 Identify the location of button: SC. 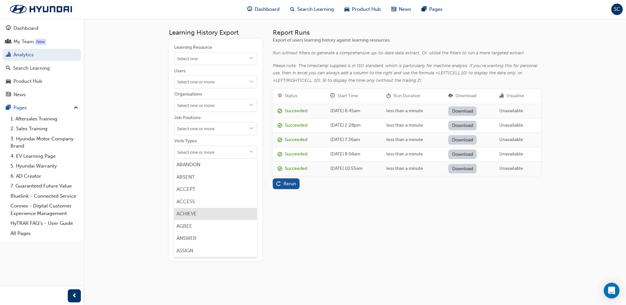
(617, 9).